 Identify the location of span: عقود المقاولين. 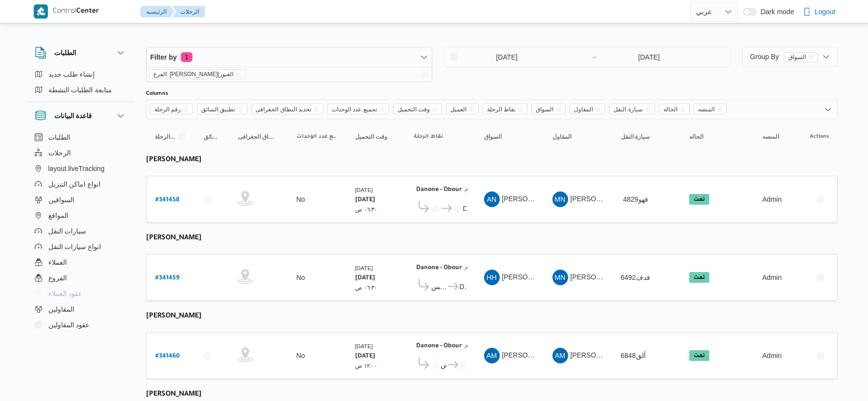
(69, 325).